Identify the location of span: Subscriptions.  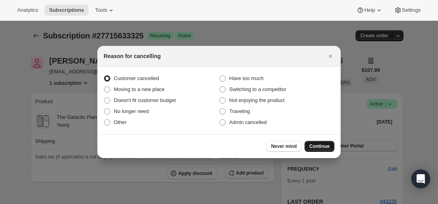
(66, 10).